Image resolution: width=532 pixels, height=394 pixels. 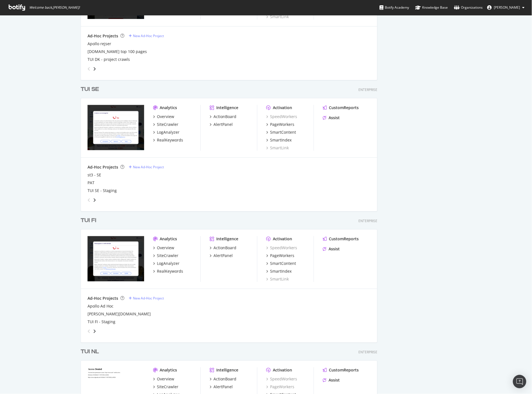 What do you see at coordinates (99, 44) in the screenshot?
I see `a: Apollo rejser` at bounding box center [99, 44].